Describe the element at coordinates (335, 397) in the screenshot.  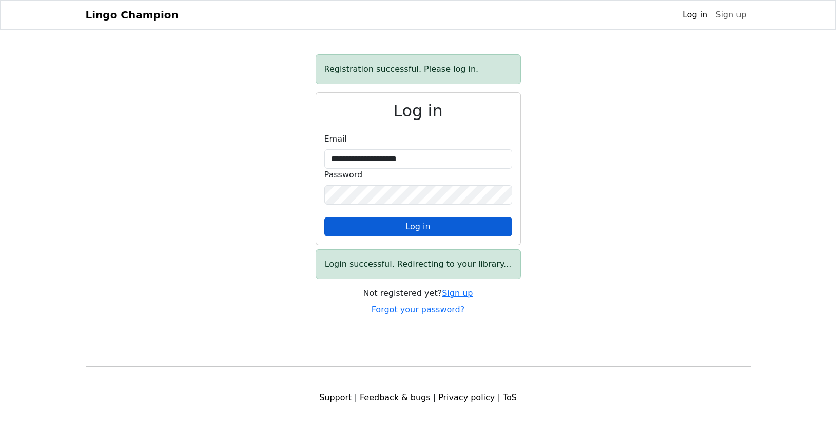
I see `a: Support` at that location.